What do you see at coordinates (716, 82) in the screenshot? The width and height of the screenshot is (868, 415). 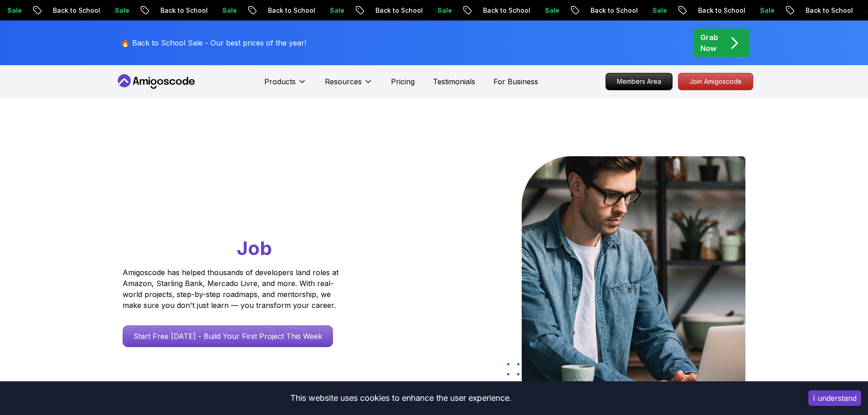 I see `a: Join Amigoscode` at bounding box center [716, 82].